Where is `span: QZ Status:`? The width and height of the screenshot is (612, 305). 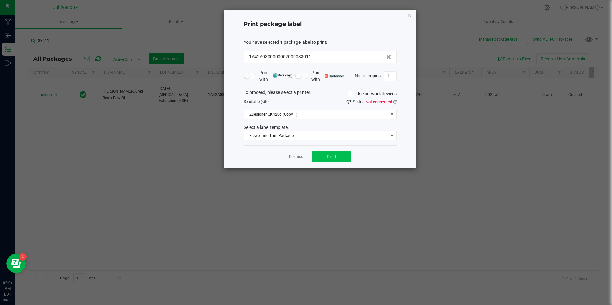 span: QZ Status: is located at coordinates (371, 102).